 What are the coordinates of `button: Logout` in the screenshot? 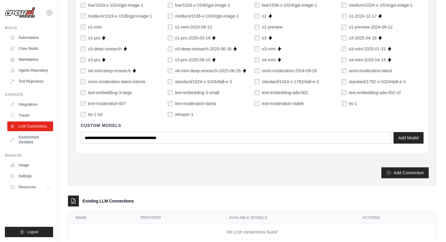 It's located at (29, 232).